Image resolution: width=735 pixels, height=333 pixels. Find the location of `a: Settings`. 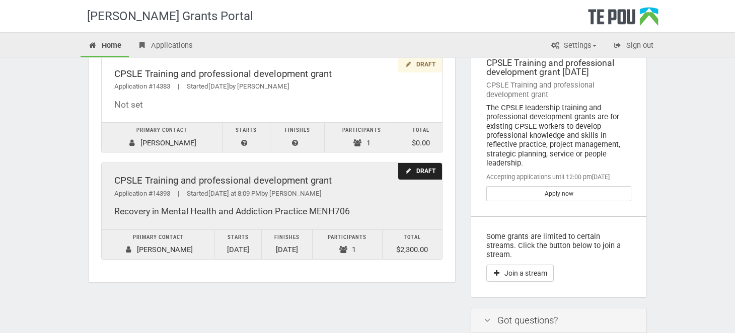

a: Settings is located at coordinates (573, 46).